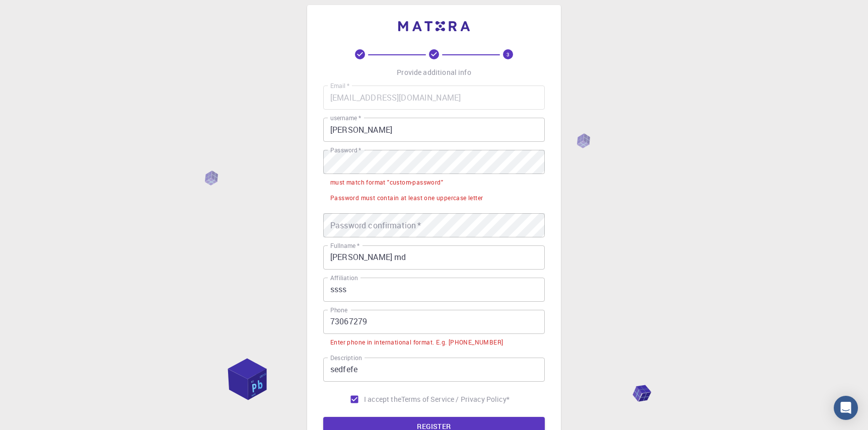 The image size is (868, 430). I want to click on div: Open Intercom Messenger, so click(846, 408).